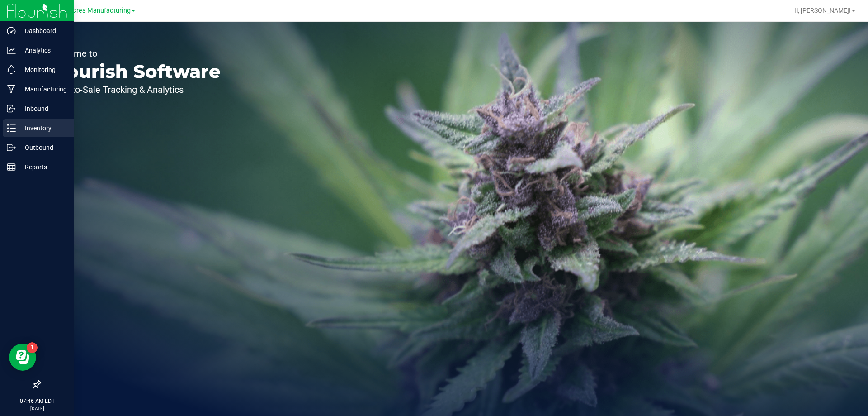 The image size is (868, 416). I want to click on p: Reports, so click(43, 167).